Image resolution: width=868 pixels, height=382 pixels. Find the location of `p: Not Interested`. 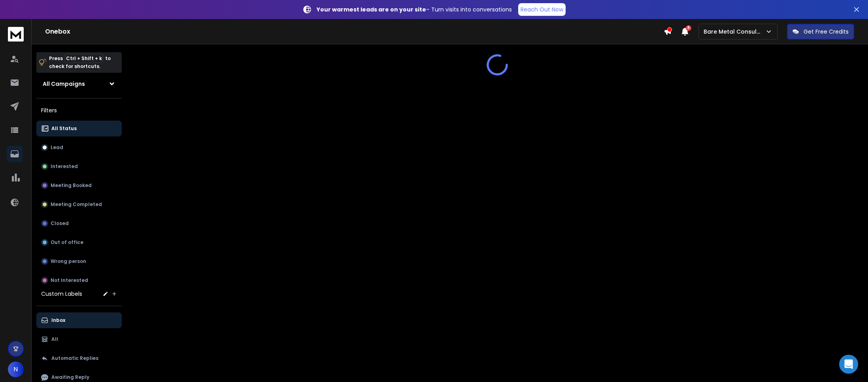

p: Not Interested is located at coordinates (69, 280).